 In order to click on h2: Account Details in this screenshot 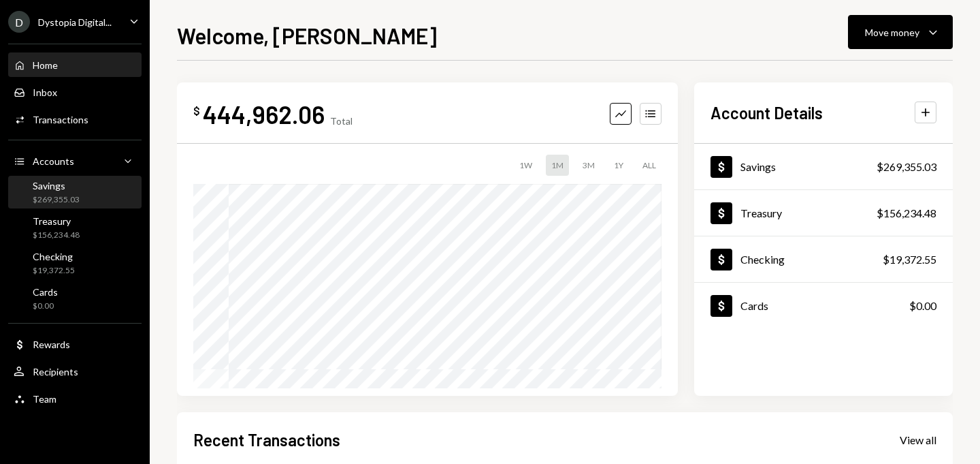, I will do `click(766, 112)`.